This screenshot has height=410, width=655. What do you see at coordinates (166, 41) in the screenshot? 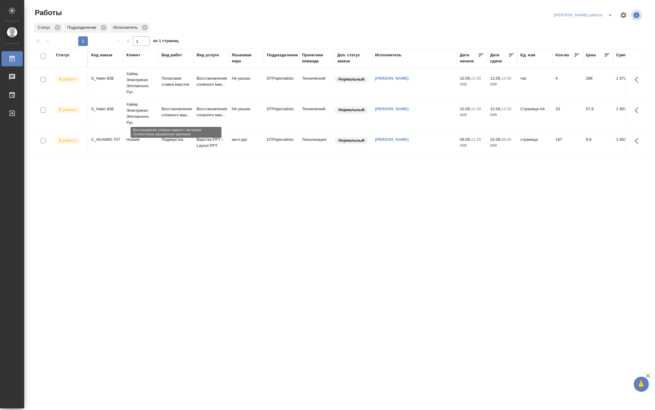
I see `span: из 1 страниц` at bounding box center [166, 41].